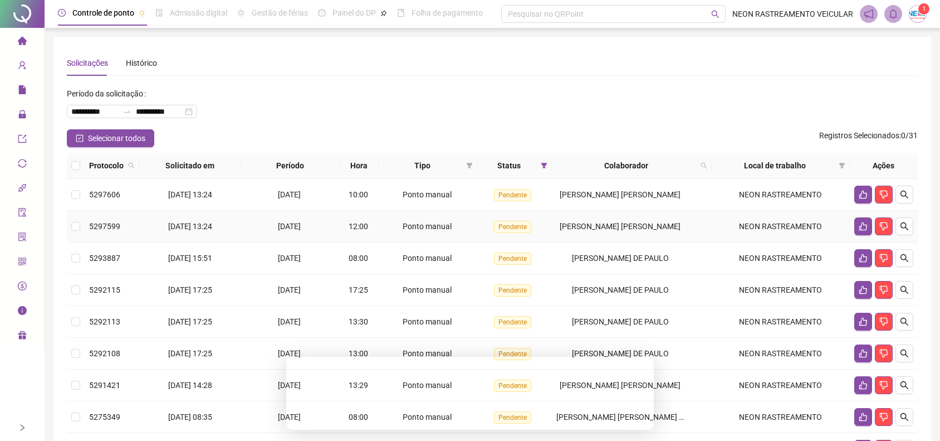 The height and width of the screenshot is (441, 940). What do you see at coordinates (358, 194) in the screenshot?
I see `span: 10:00` at bounding box center [358, 194].